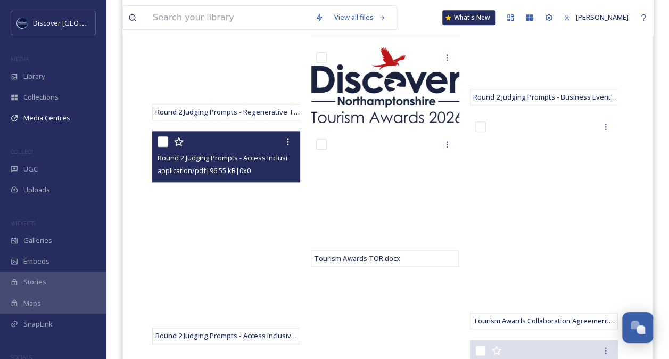 This screenshot has height=359, width=669. I want to click on a: View all files, so click(360, 17).